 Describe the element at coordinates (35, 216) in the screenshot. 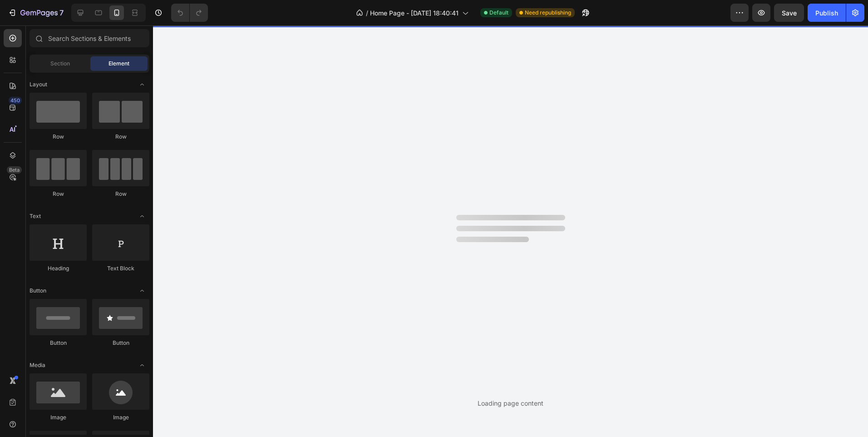

I see `span: Text` at that location.